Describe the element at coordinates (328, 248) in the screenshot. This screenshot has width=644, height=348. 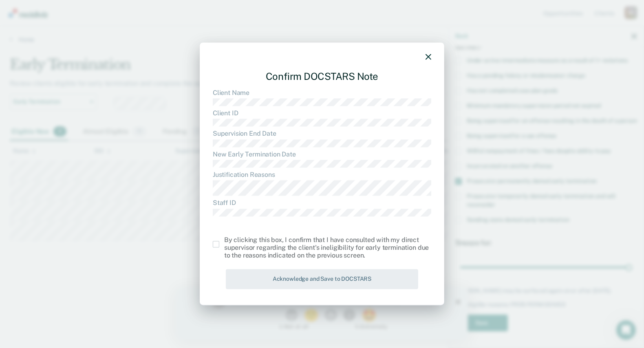
I see `div: By clicking this box, I confirm that I have consulted with my direct supervisor regarding the cli...` at that location.